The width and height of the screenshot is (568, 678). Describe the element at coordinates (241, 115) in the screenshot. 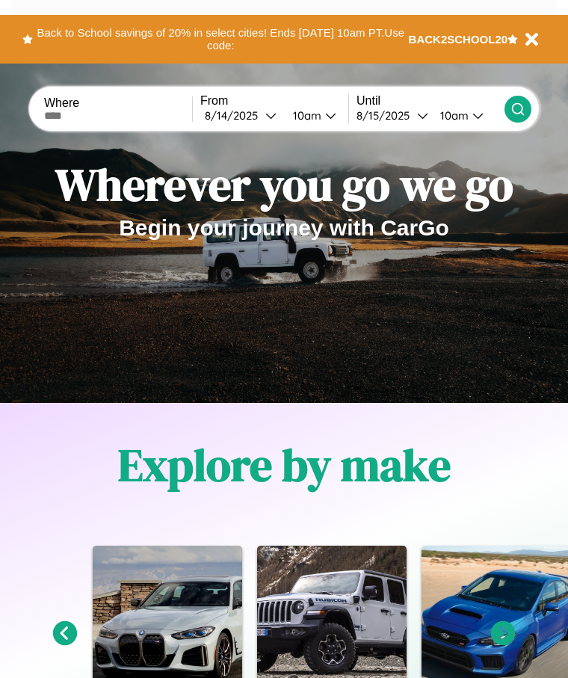

I see `button: 8/14/2025` at that location.